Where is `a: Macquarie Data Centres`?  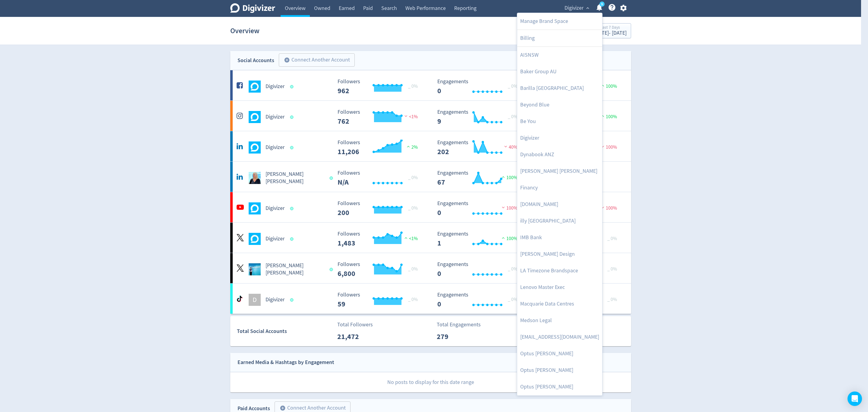
a: Macquarie Data Centres is located at coordinates (559, 304).